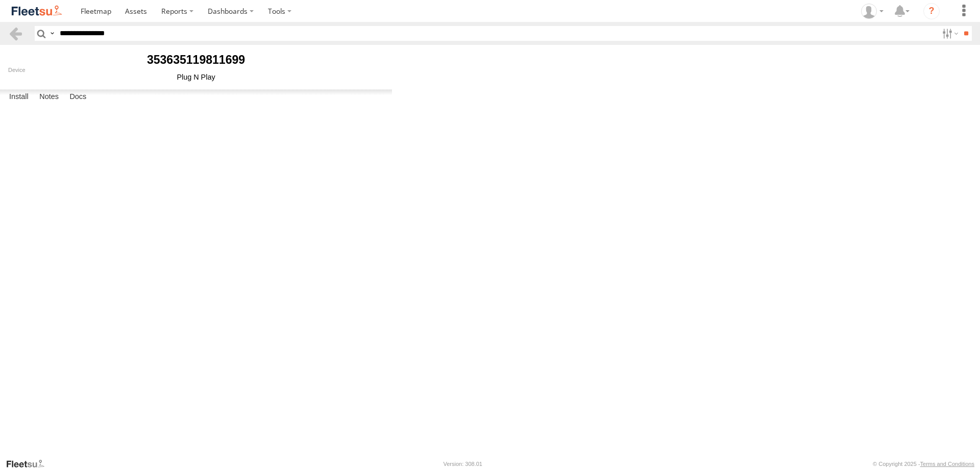 The image size is (980, 469). I want to click on img: fleetsu-logo-horizontal.svg, so click(37, 11).